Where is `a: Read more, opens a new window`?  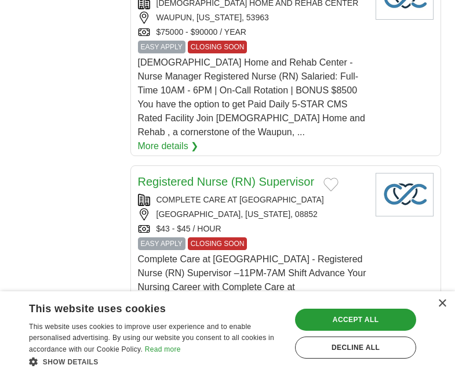
a: Read more, opens a new window is located at coordinates (163, 349).